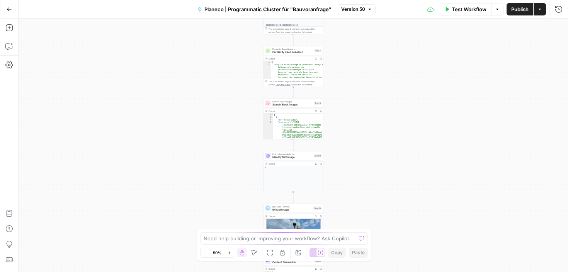 The image size is (568, 272). Describe the element at coordinates (357, 9) in the screenshot. I see `button: Version 50` at that location.